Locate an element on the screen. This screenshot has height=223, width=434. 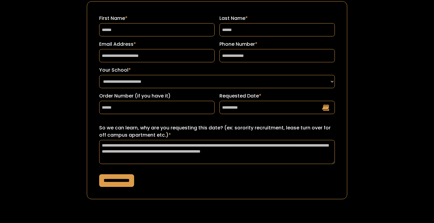
label: Email Address is located at coordinates (157, 44).